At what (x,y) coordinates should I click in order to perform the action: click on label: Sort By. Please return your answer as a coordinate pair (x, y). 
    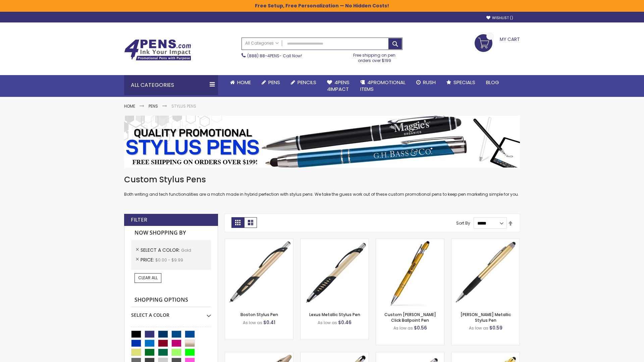
    Looking at the image, I should click on (463, 223).